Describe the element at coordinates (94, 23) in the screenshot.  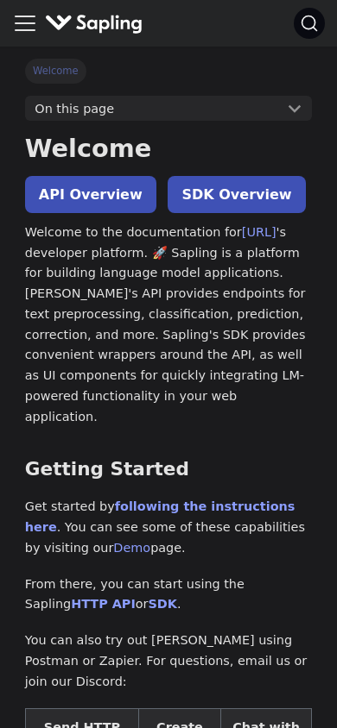
I see `img: Sapling.ai` at that location.